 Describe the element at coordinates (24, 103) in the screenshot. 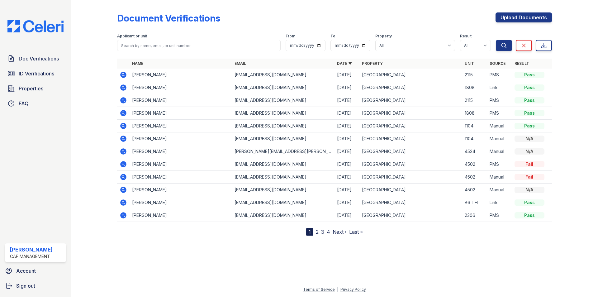

I see `span: FAQ` at that location.